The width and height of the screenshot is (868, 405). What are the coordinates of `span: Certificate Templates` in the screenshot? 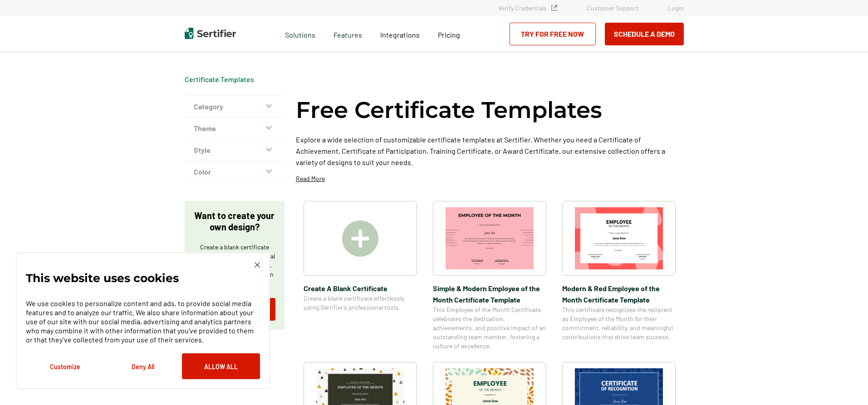 It's located at (219, 80).